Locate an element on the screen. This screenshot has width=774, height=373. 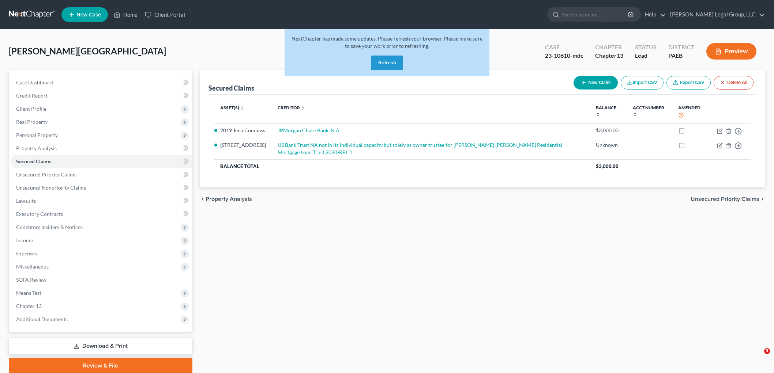
div: Status is located at coordinates (645, 47).